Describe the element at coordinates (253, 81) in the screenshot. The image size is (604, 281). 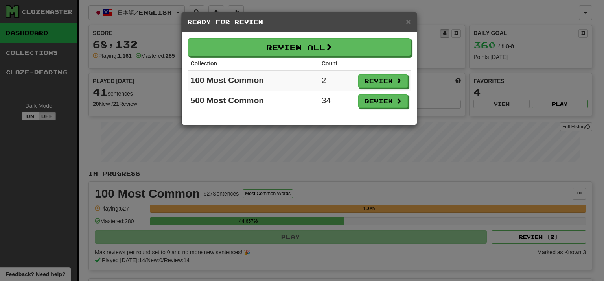
I see `td: 100 Most Common` at that location.